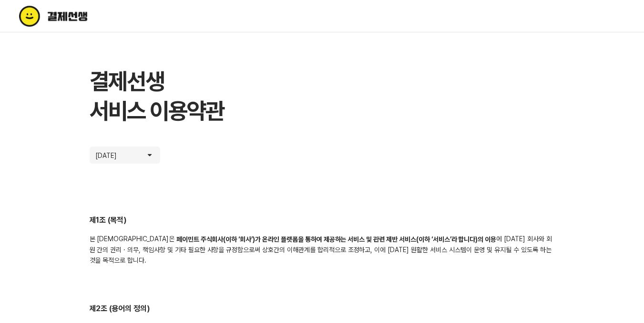 The width and height of the screenshot is (644, 323). Describe the element at coordinates (322, 96) in the screenshot. I see `h1: 결제선생 서비스 이용약관` at that location.